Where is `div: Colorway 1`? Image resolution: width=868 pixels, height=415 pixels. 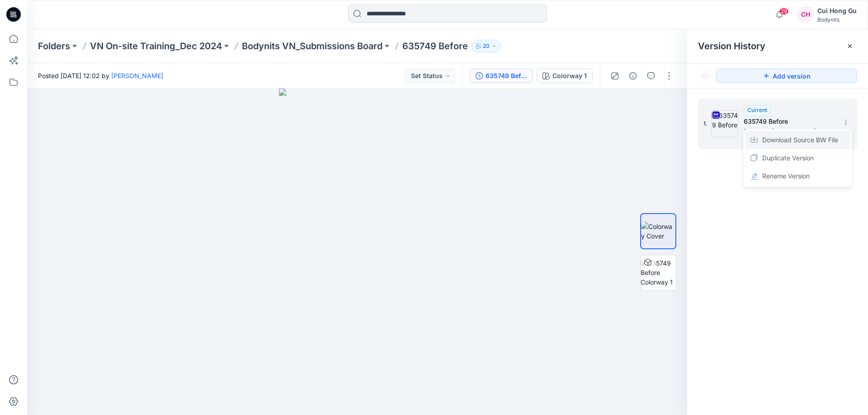 div: Colorway 1 is located at coordinates (570, 76).